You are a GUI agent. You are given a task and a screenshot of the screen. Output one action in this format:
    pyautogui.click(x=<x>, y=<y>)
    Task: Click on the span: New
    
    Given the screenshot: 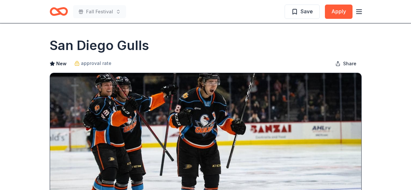 What is the action you would take?
    pyautogui.click(x=61, y=64)
    